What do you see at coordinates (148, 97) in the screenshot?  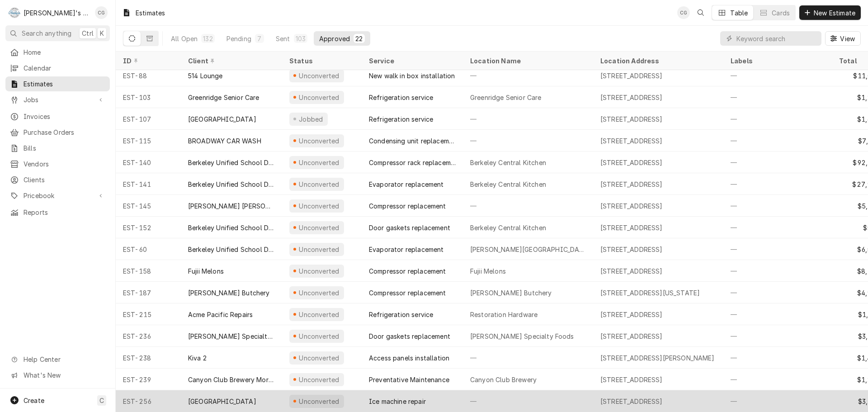 I see `div: EST-103` at bounding box center [148, 97].